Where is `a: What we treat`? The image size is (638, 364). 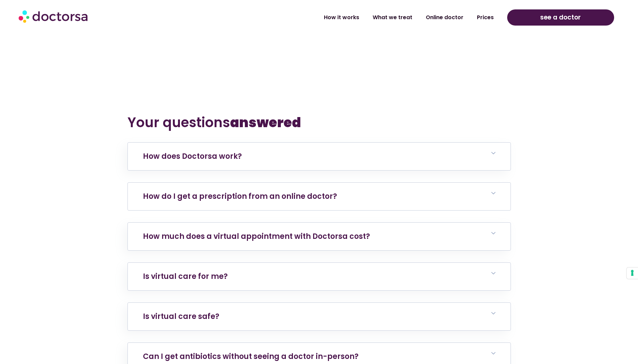
a: What we treat is located at coordinates (392, 18).